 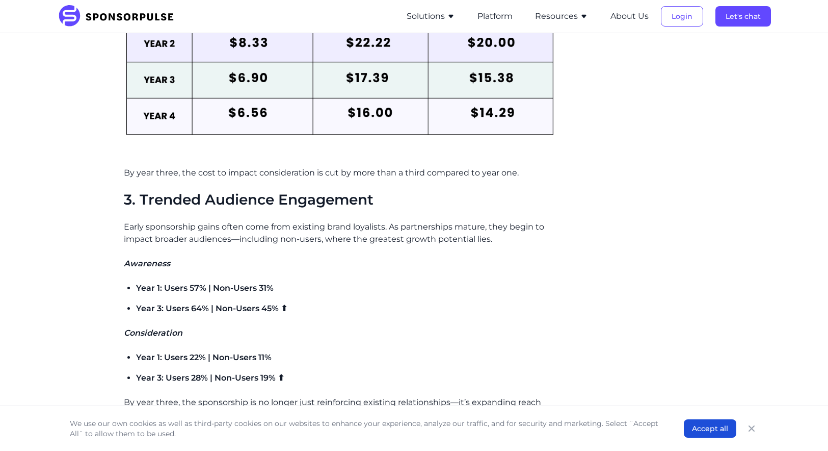 I want to click on button: Accept all, so click(x=710, y=428).